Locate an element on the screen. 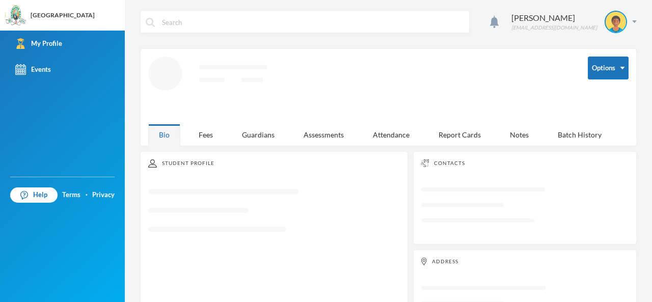 This screenshot has width=652, height=302. div: Assessments is located at coordinates (323, 134).